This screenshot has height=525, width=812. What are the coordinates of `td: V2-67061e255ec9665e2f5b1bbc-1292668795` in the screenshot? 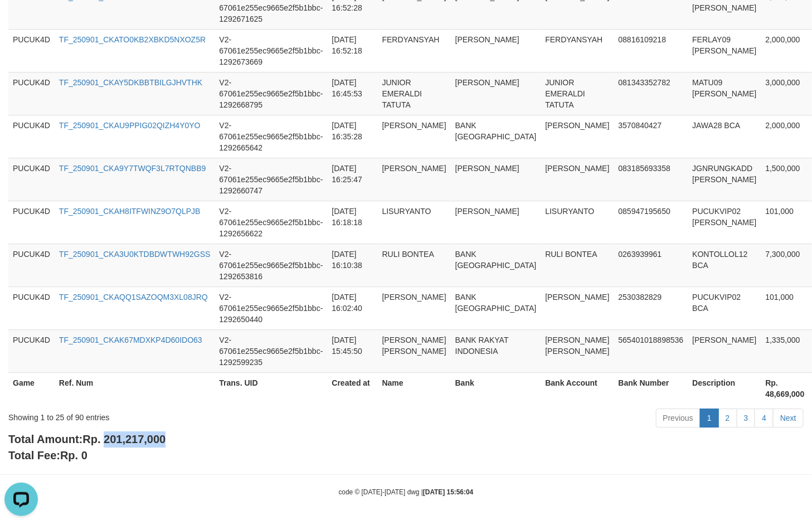 It's located at (271, 93).